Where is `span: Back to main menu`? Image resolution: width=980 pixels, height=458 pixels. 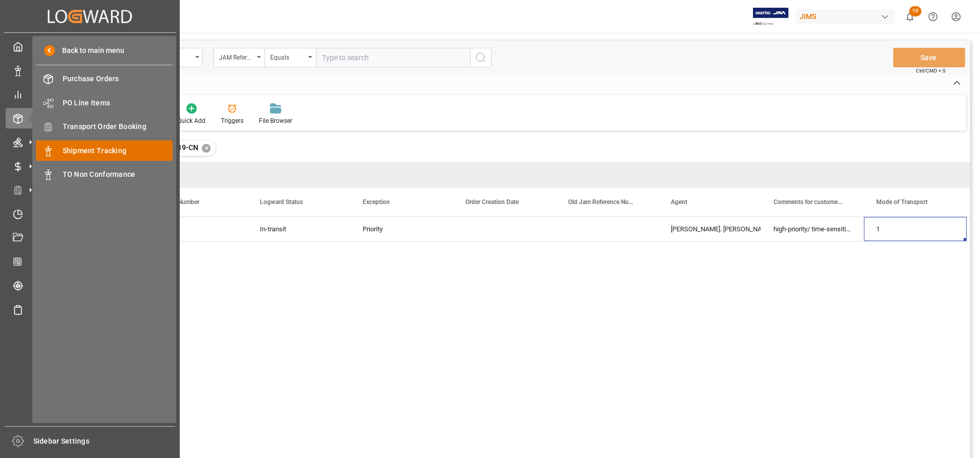
span: Back to main menu is located at coordinates (89, 51).